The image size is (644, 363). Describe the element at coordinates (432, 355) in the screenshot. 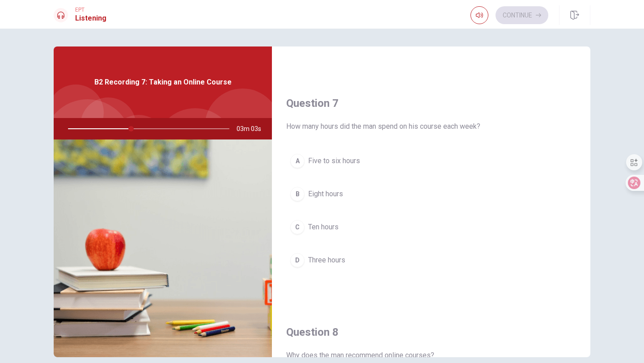

I see `span: Why does the man recommend online courses?` at that location.